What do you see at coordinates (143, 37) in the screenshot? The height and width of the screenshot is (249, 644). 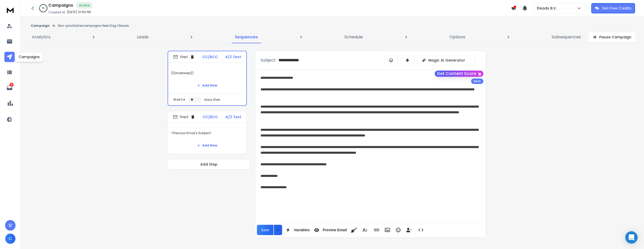 I see `a: Leads` at bounding box center [143, 37].